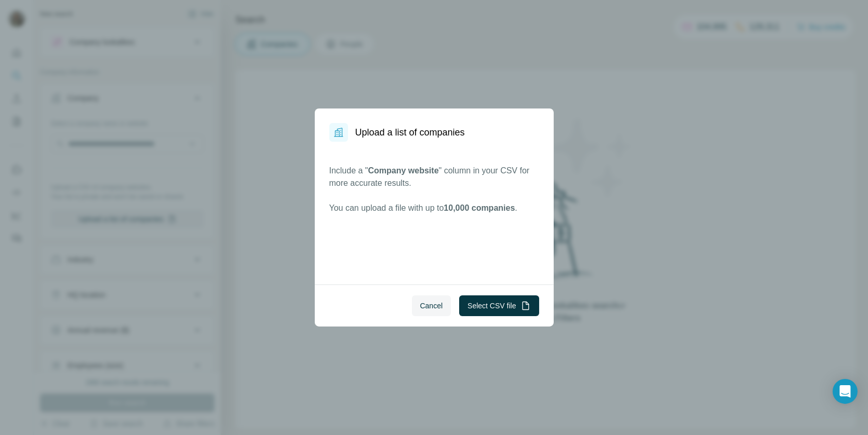 The width and height of the screenshot is (868, 435). I want to click on p: You can upload a file with up to ., so click(434, 208).